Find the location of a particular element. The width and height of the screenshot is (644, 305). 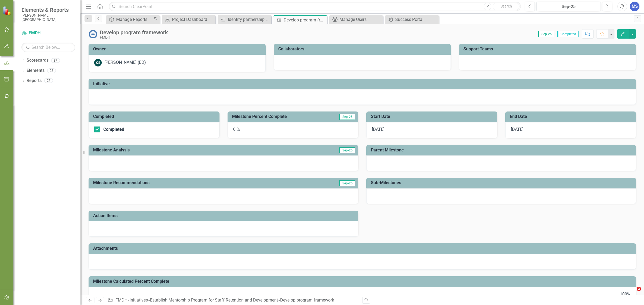

img: ClearPoint Strategy is located at coordinates (7, 11).